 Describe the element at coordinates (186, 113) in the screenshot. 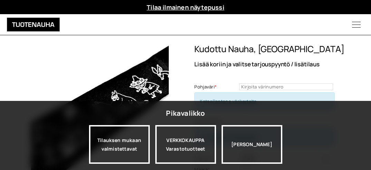

I see `div: Pikavalikko` at that location.